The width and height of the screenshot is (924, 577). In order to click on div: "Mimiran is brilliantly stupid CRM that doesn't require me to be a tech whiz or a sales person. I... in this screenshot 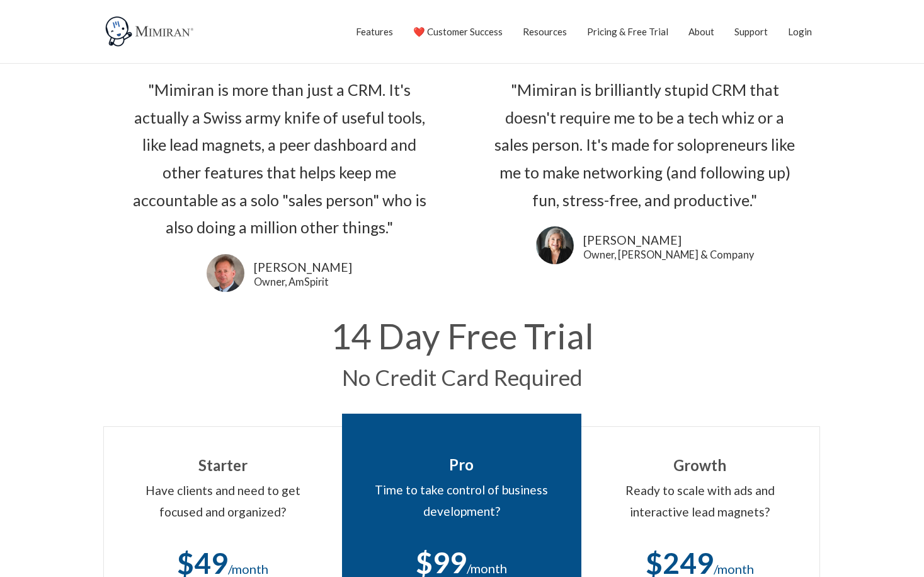, I will do `click(645, 145)`.